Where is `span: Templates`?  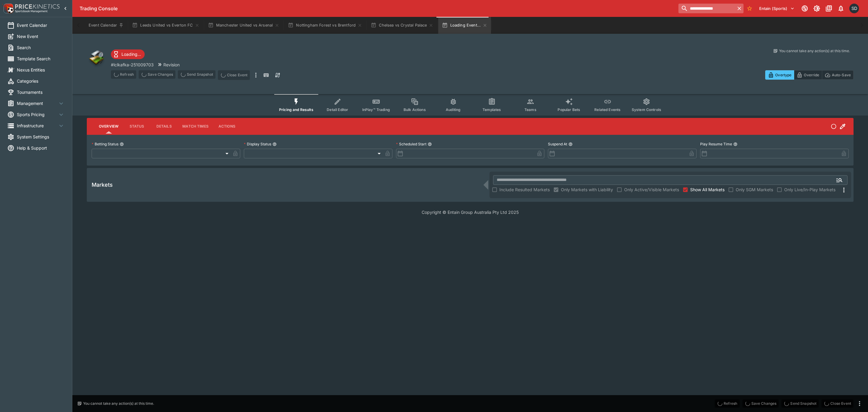 span: Templates is located at coordinates (492, 109).